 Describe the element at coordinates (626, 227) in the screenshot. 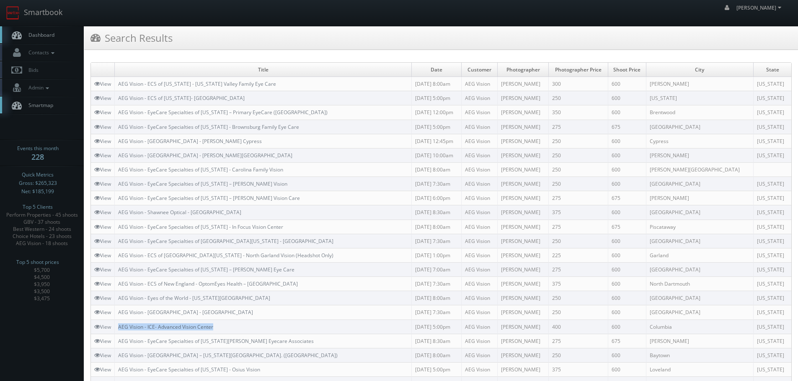

I see `td: 675` at that location.